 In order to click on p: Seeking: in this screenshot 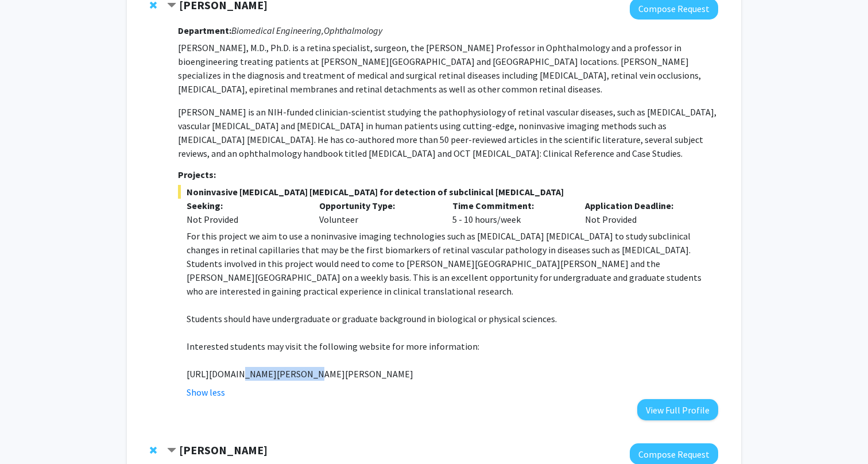, I will do `click(245, 206)`.